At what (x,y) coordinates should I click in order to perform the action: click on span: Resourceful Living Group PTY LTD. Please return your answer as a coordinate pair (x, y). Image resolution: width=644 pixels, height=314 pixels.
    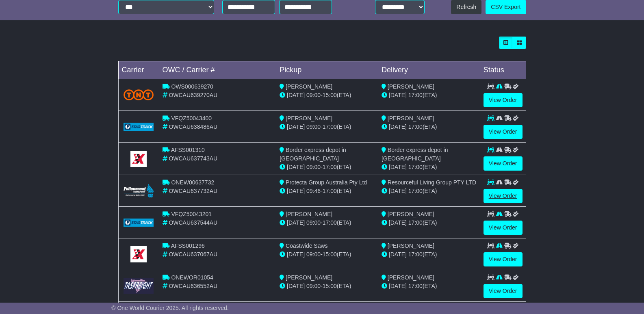
    Looking at the image, I should click on (432, 182).